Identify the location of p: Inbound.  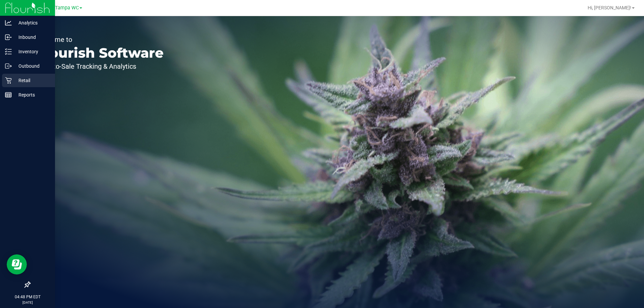
(32, 37).